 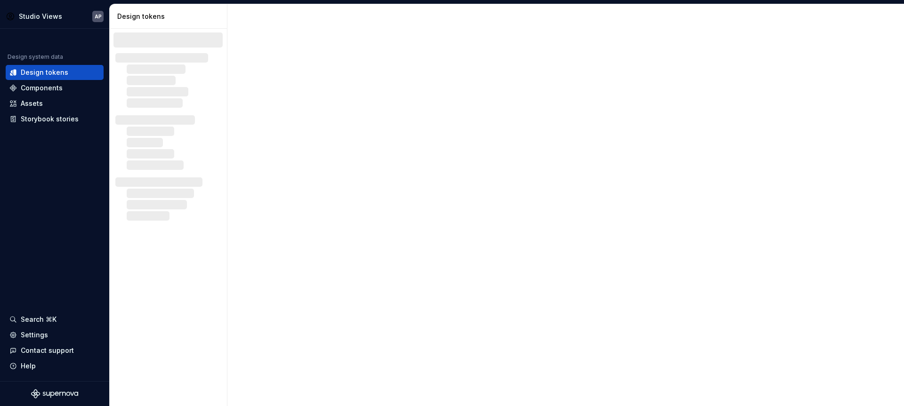 What do you see at coordinates (40, 16) in the screenshot?
I see `div: Studio Views` at bounding box center [40, 16].